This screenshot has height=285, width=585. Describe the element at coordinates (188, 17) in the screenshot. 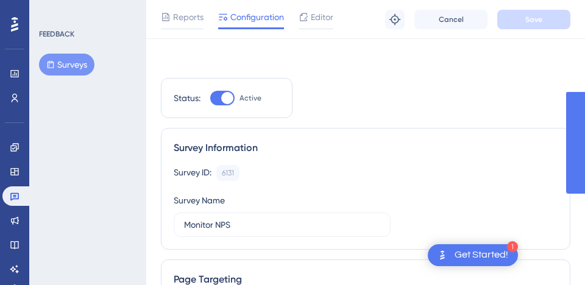

I see `span: Reports` at that location.